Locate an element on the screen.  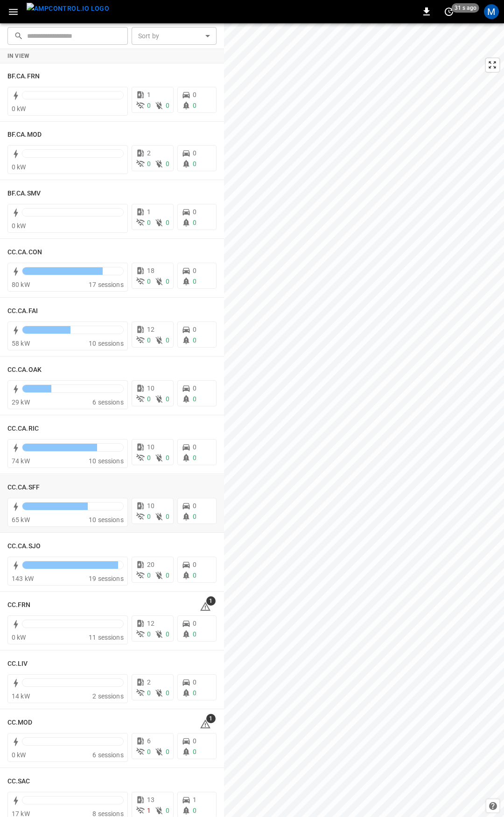
img: ampcontrol.io logo is located at coordinates (68, 8).